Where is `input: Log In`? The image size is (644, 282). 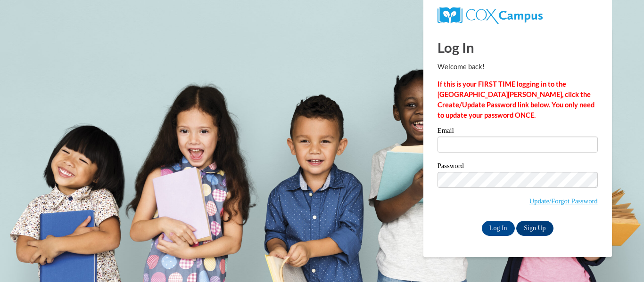
input: Log In is located at coordinates (498, 228).